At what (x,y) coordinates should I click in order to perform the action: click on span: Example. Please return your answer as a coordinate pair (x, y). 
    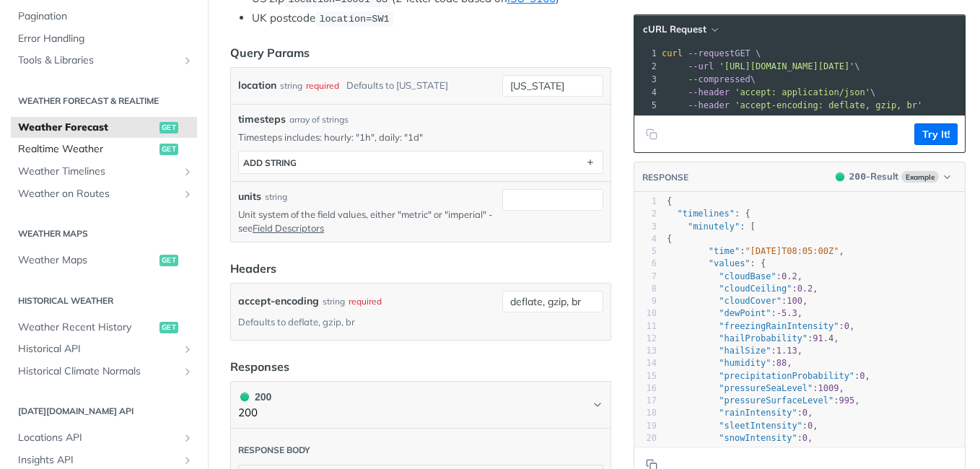
    Looking at the image, I should click on (920, 177).